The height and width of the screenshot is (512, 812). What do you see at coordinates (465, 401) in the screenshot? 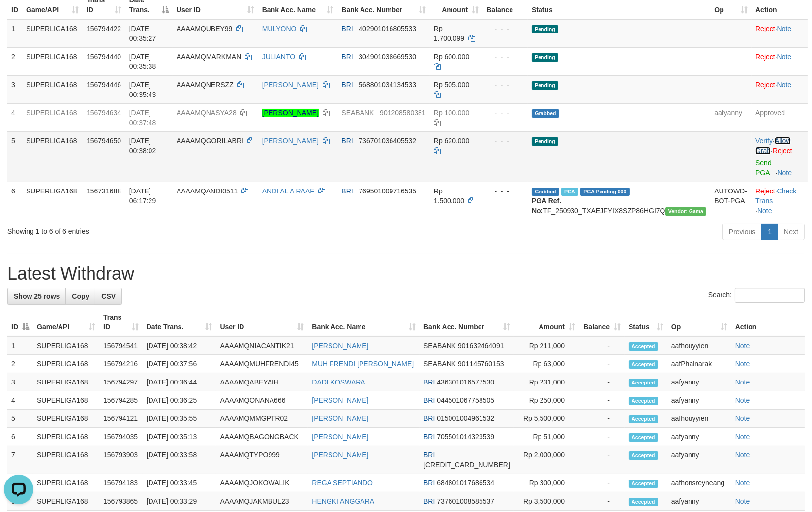
I see `span: Copy 044501067758505 to clipboard` at bounding box center [465, 401].